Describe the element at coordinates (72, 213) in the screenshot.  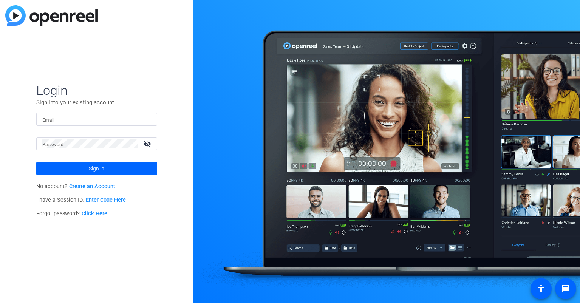
I see `span: Forgot password?` at that location.